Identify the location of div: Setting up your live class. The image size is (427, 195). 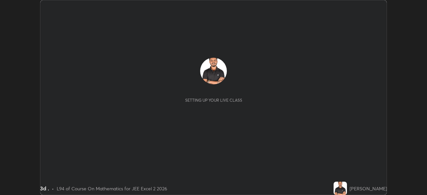
(213, 100).